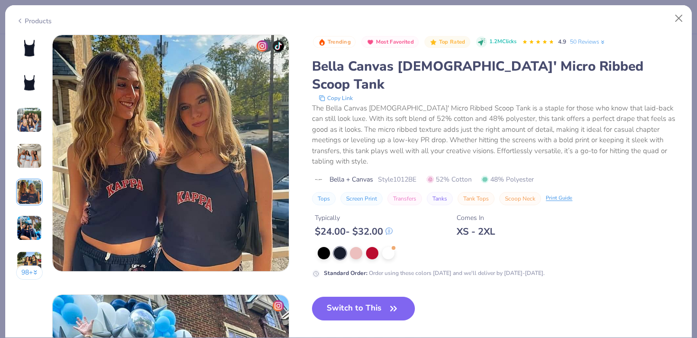  What do you see at coordinates (351, 179) in the screenshot?
I see `span: Bella + Canvas` at bounding box center [351, 179].